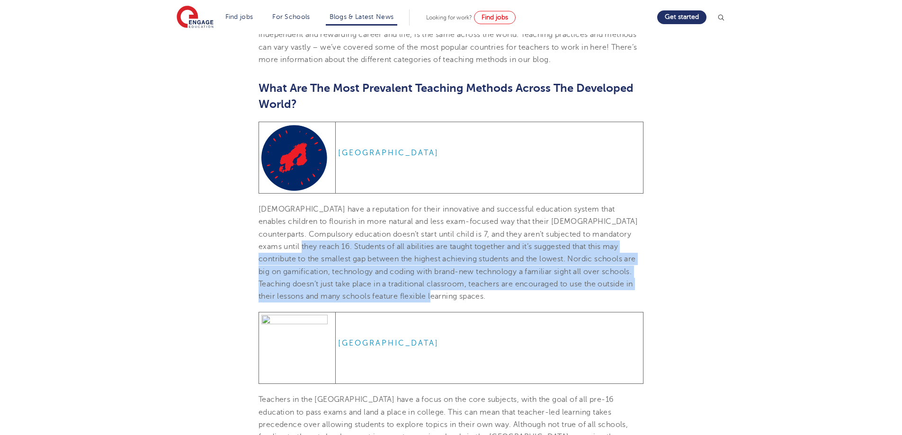 The width and height of the screenshot is (902, 435). I want to click on span: Find jobs, so click(495, 17).